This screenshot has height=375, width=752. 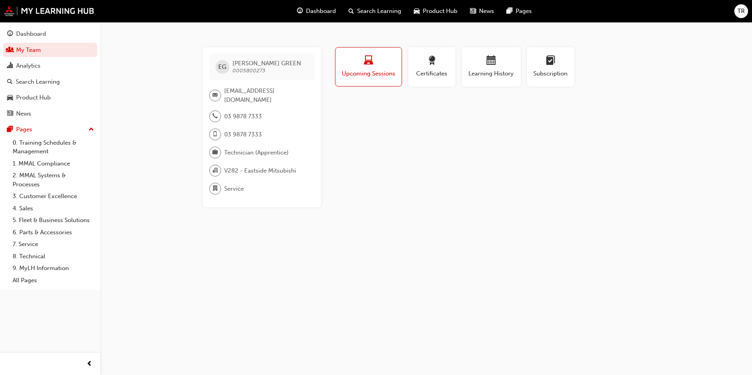 What do you see at coordinates (368, 61) in the screenshot?
I see `span: laptop-icon` at bounding box center [368, 61].